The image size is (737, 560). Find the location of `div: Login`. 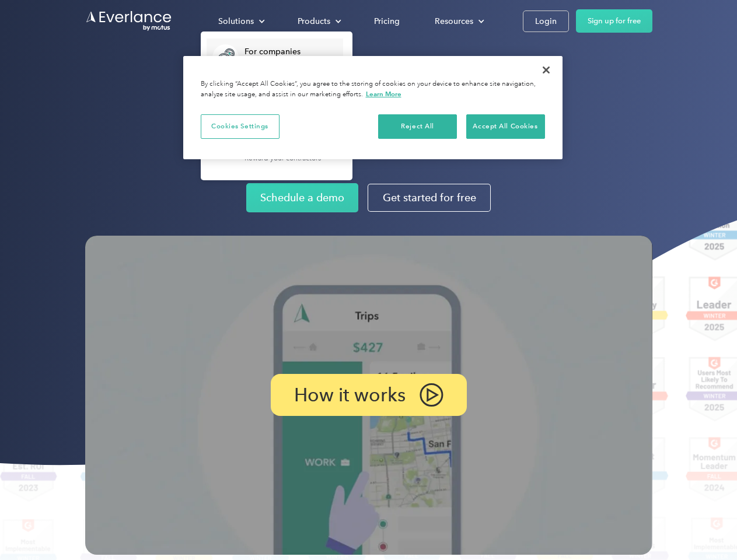

div: Login is located at coordinates (546, 21).